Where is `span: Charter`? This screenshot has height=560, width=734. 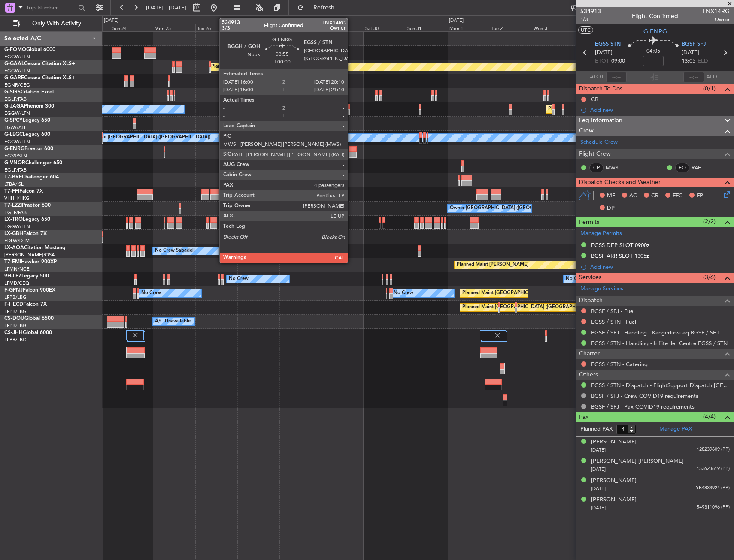
span: Charter is located at coordinates (589, 354).